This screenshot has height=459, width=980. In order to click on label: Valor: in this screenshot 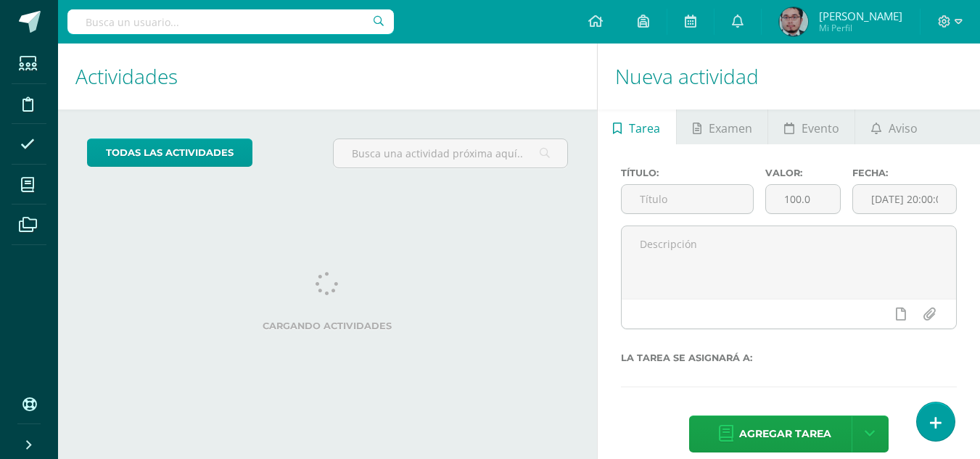, I will do `click(803, 172)`.